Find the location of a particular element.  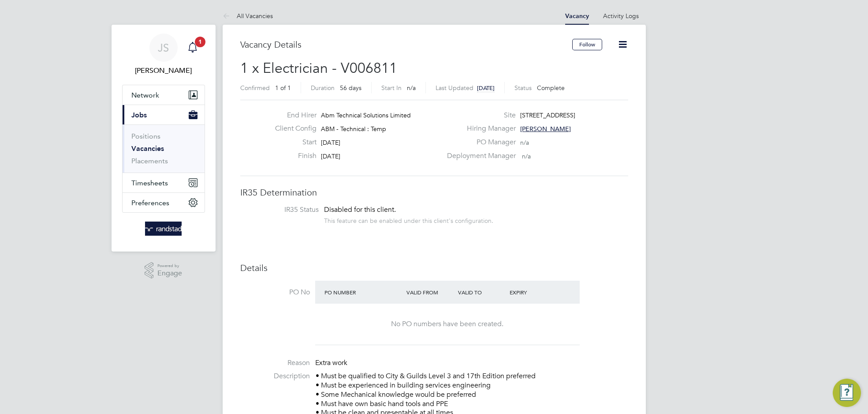

label: Confirmed is located at coordinates (255, 87).